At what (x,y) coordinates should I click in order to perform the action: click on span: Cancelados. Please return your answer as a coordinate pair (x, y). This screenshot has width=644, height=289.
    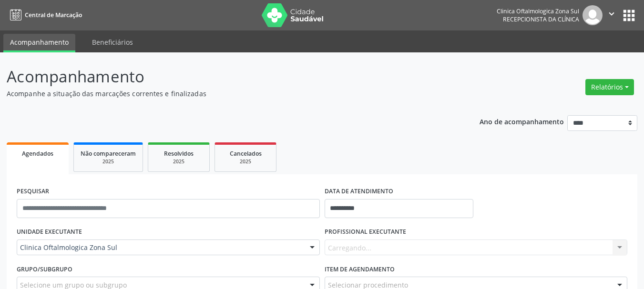
    Looking at the image, I should click on (245, 153).